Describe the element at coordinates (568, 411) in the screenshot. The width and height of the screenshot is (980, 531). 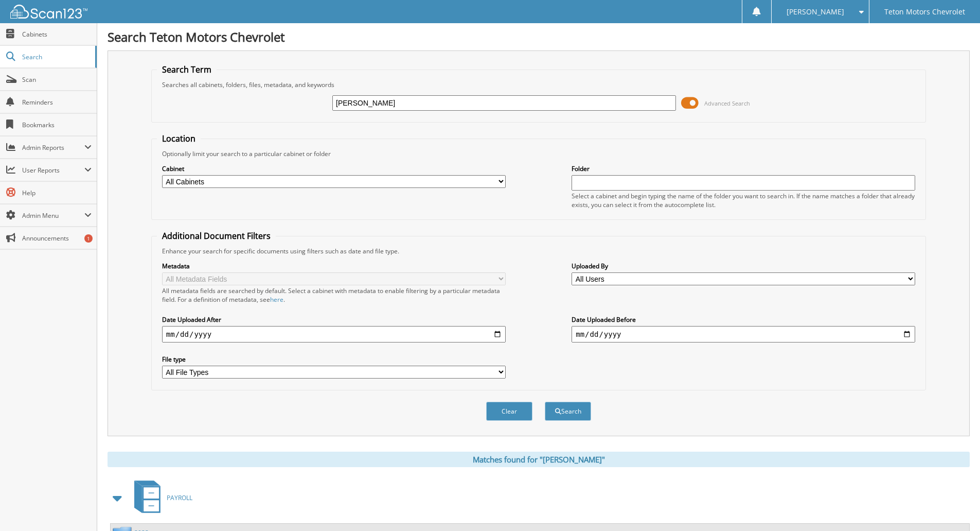
I see `button: Search` at that location.